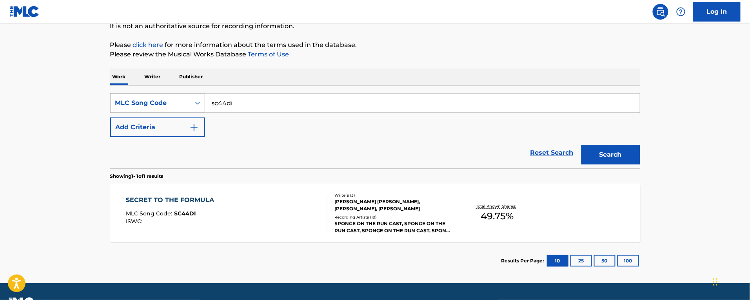 This screenshot has width=750, height=300. What do you see at coordinates (552, 153) in the screenshot?
I see `a: Reset Search` at bounding box center [552, 153].